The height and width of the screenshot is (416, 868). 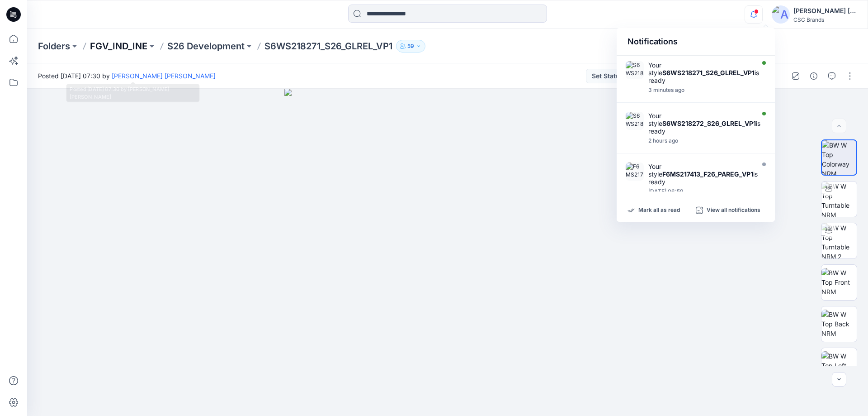 I want to click on img: BW W Top Back NRM, so click(x=840, y=324).